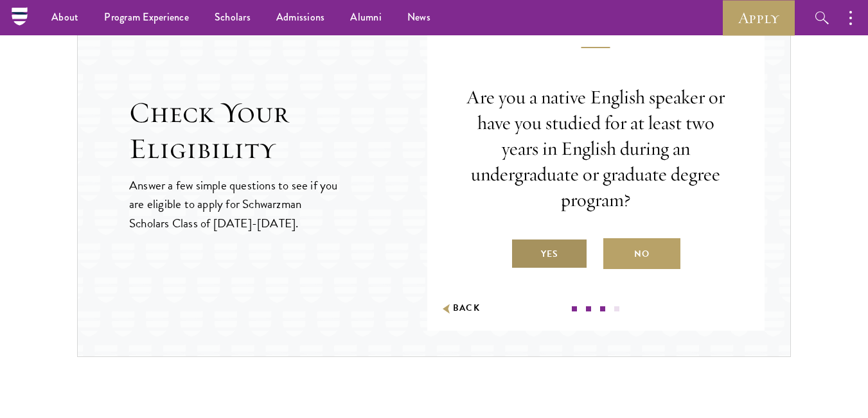 The image size is (868, 418). I want to click on p: Answer a few simple questions to see if you are eligible to apply for Schwarzman Scholars Class o..., so click(234, 203).